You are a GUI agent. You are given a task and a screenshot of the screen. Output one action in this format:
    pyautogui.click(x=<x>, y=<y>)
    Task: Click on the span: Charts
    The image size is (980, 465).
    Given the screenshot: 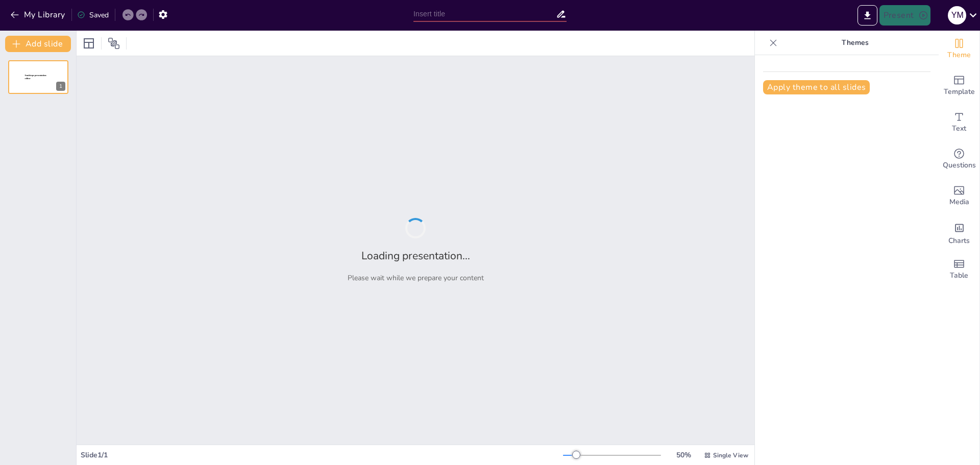 What is the action you would take?
    pyautogui.click(x=959, y=241)
    